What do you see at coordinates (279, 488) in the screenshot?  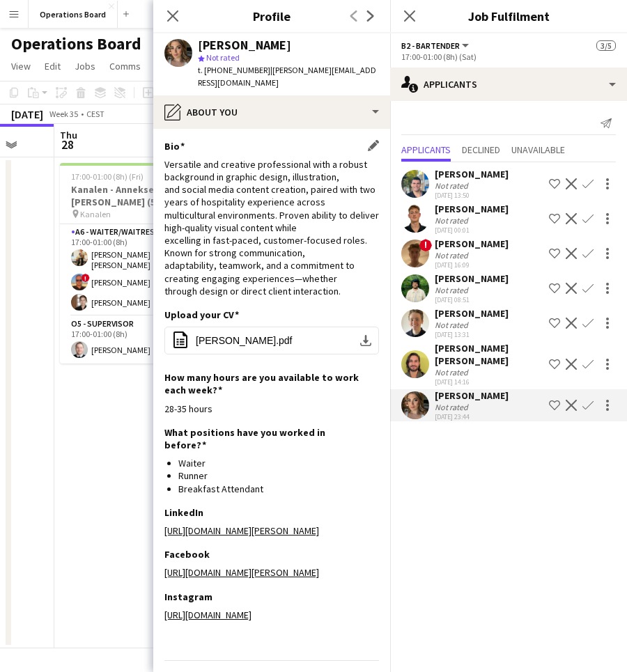 I see `li: Breakfast Attendant` at bounding box center [279, 488].